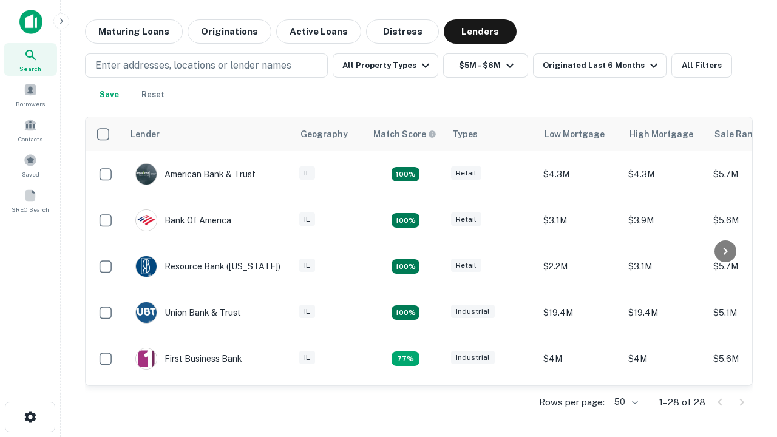  I want to click on span: Saved, so click(30, 174).